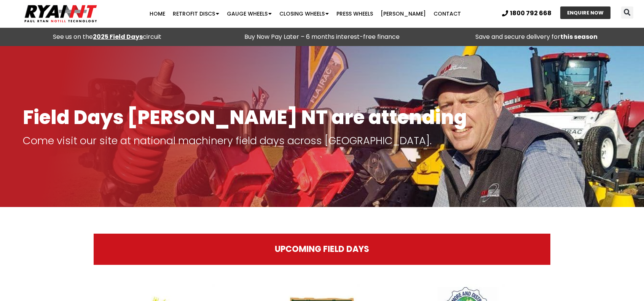  What do you see at coordinates (196, 14) in the screenshot?
I see `a: Retrofit Discs` at bounding box center [196, 14].